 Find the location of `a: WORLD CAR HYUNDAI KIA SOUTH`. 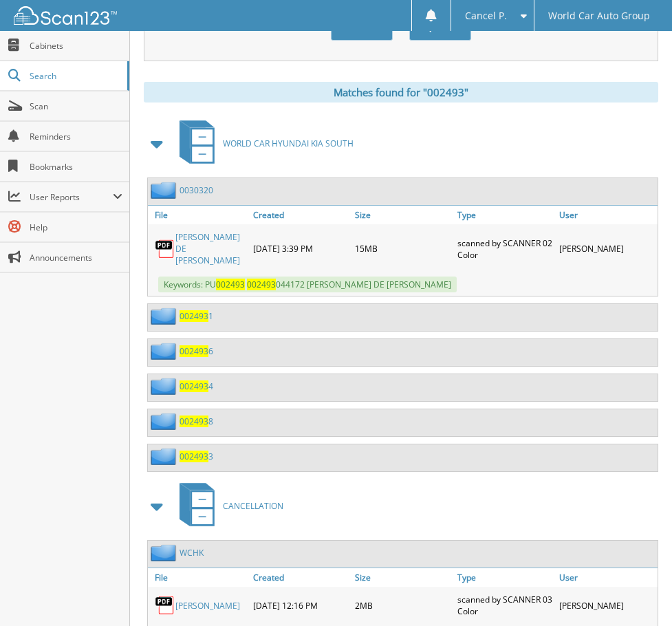

a: WORLD CAR HYUNDAI KIA SOUTH is located at coordinates (262, 143).